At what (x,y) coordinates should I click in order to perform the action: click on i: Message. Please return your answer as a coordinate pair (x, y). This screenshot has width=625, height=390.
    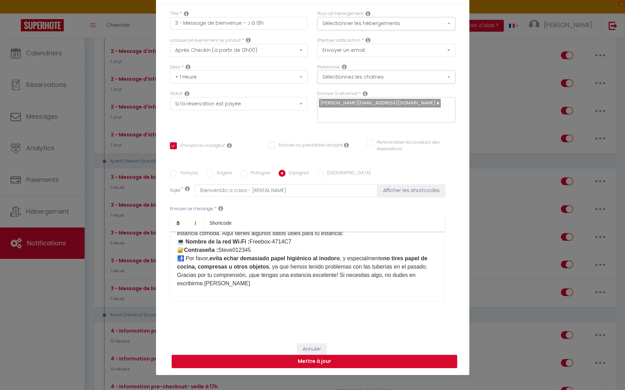
    Looking at the image, I should click on (221, 208).